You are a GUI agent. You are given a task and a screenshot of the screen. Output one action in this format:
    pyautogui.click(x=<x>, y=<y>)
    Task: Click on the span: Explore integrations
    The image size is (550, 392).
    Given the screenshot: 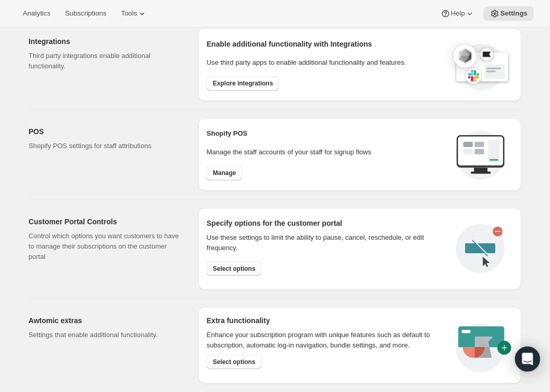 What is the action you would take?
    pyautogui.click(x=242, y=83)
    